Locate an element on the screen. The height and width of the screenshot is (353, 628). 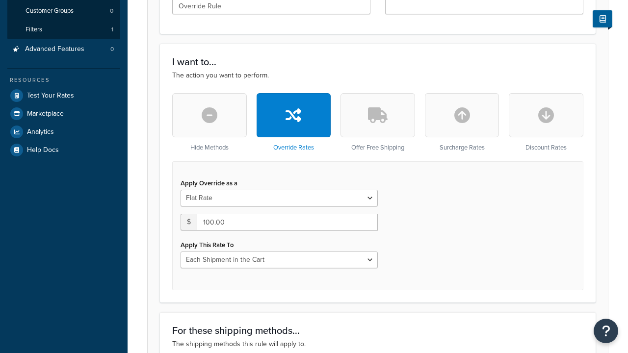
div: Discount Rates is located at coordinates (546, 122).